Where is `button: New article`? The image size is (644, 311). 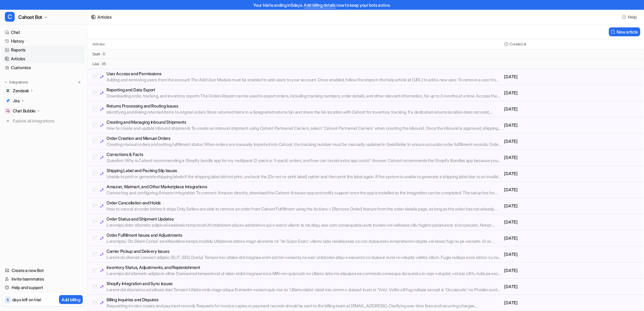 button: New article is located at coordinates (625, 32).